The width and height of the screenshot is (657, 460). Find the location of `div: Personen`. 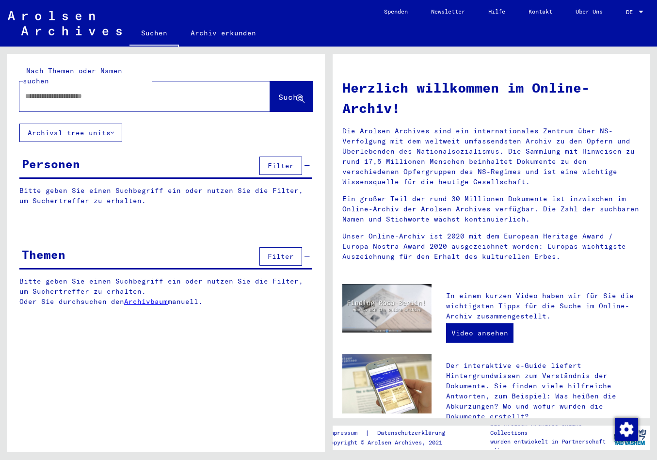

div: Personen is located at coordinates (51, 164).